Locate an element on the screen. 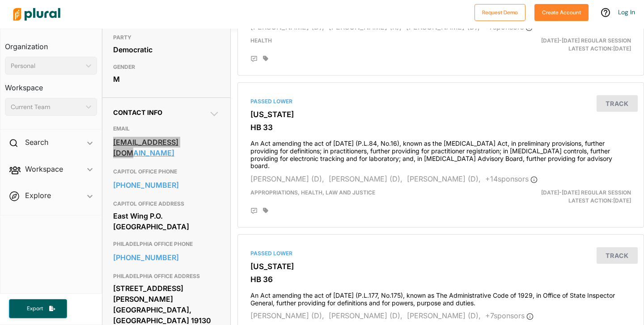  span: + 7 sponsor s is located at coordinates (509, 315).